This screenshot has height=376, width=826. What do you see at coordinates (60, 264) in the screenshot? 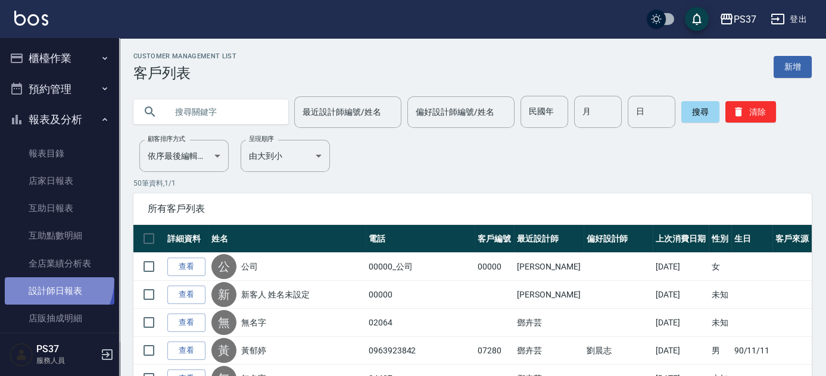
I see `a: 全店業績分析表` at bounding box center [60, 264].